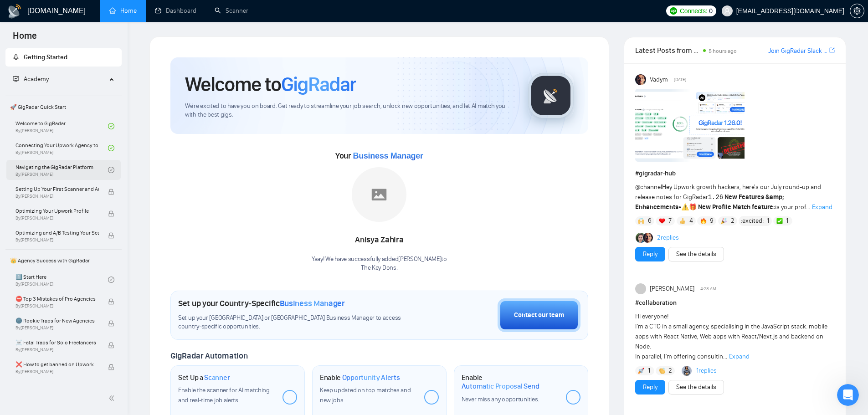  Describe the element at coordinates (723, 51) in the screenshot. I see `span: 5 hours ago` at that location.